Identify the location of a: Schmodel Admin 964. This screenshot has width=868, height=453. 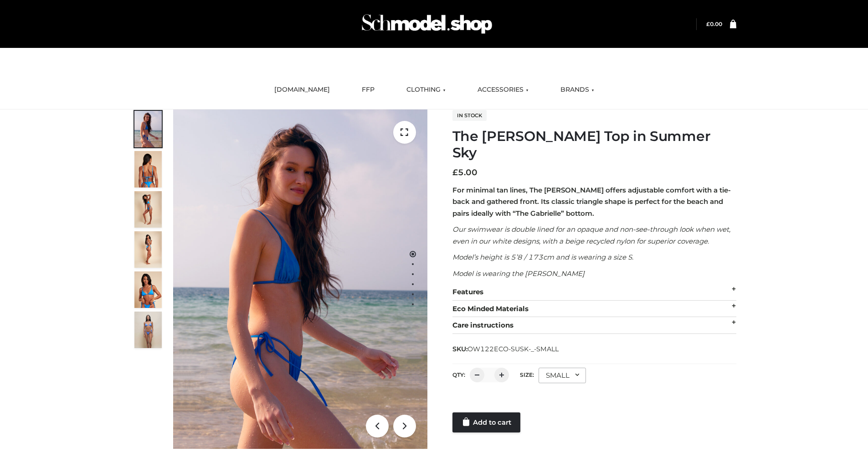
(427, 24).